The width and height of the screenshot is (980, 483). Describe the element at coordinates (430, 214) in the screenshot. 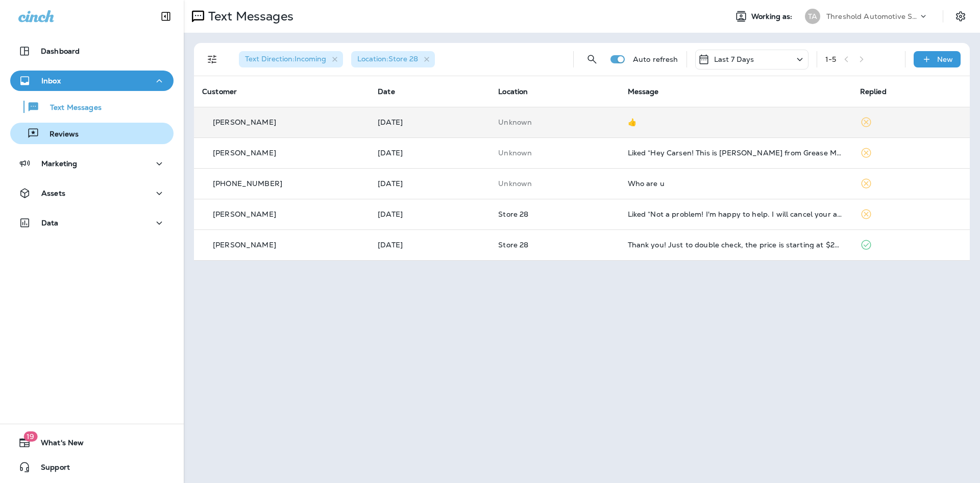

I see `p: Sep 24, 2025 09:20 AM` at that location.